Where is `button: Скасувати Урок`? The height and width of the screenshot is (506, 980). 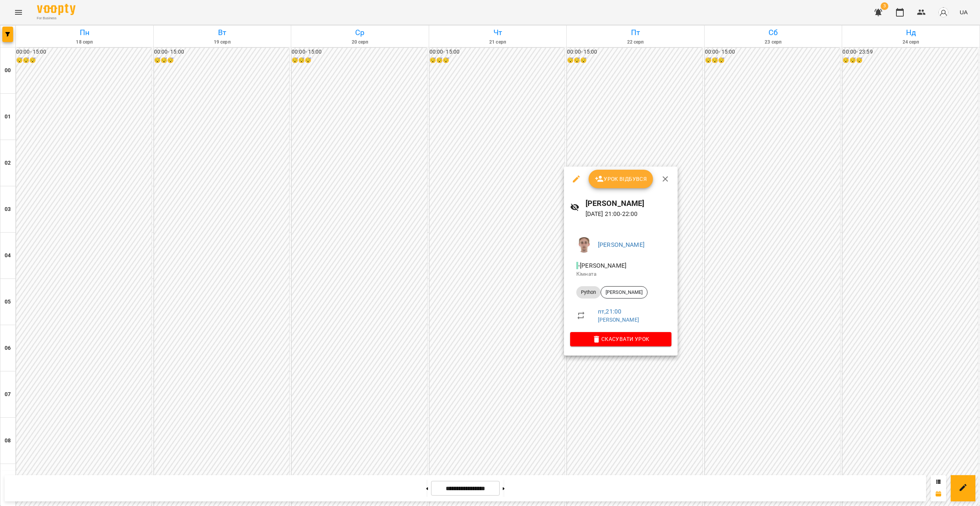
button: Скасувати Урок is located at coordinates (621, 339).